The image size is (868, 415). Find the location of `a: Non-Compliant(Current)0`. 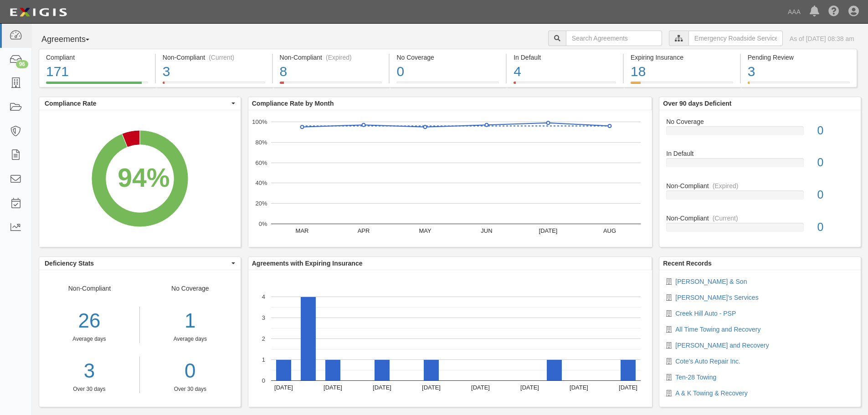

a: Non-Compliant(Current)0 is located at coordinates (760, 226).